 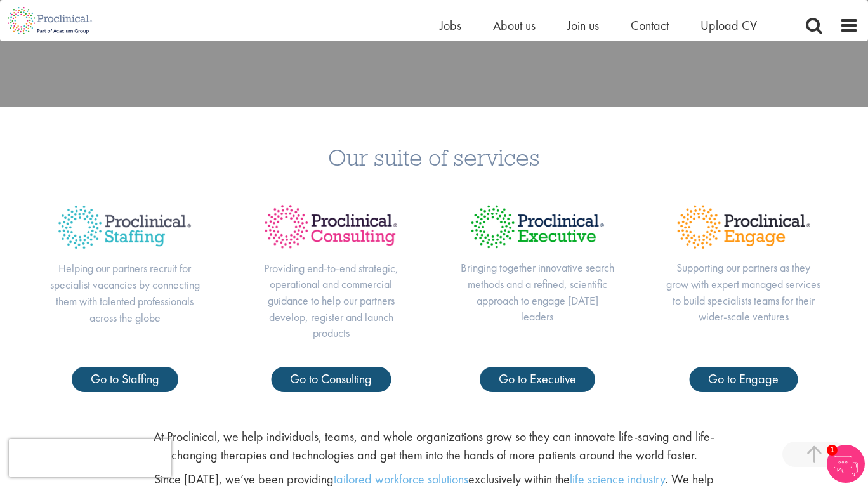 I want to click on a: Go to Consulting, so click(x=331, y=380).